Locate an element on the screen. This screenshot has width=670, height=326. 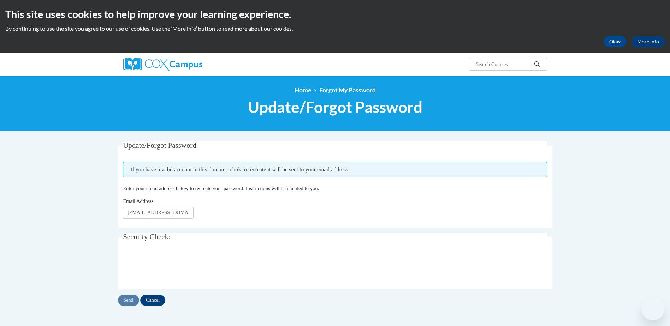
a: Cox Campus is located at coordinates (190, 64).